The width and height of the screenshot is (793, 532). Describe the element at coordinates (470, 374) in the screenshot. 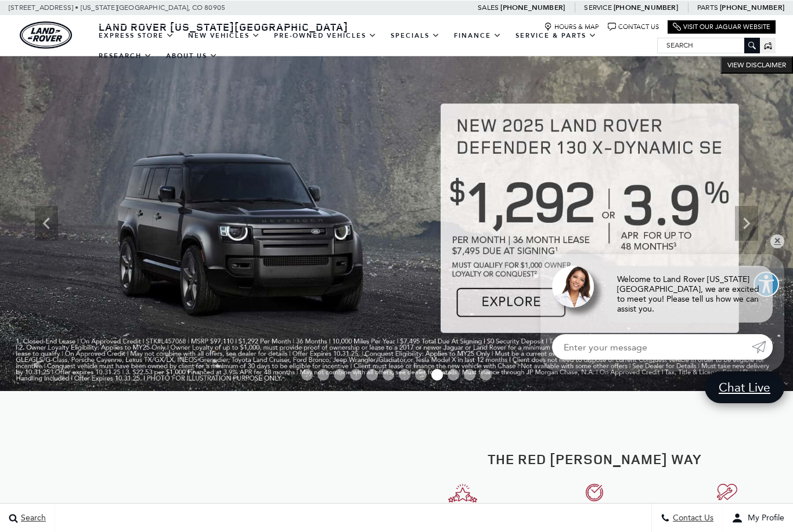

I see `span: Go to slide 11` at that location.